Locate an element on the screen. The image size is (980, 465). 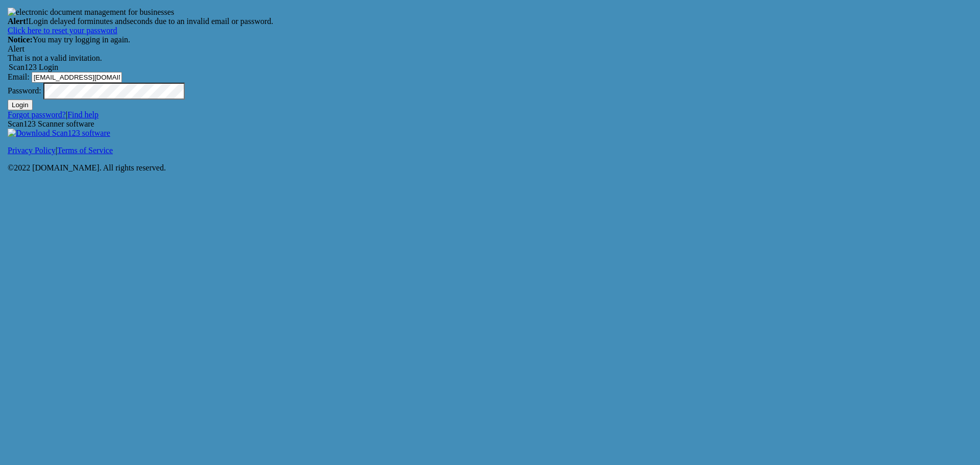
div: Scan123 Scanner software is located at coordinates (490, 129).